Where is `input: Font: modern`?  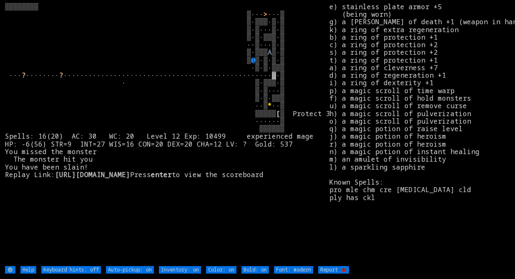 input: Font: modern is located at coordinates (294, 270).